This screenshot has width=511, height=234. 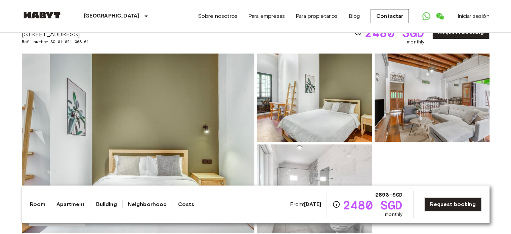 I want to click on img: Habyt, so click(x=42, y=15).